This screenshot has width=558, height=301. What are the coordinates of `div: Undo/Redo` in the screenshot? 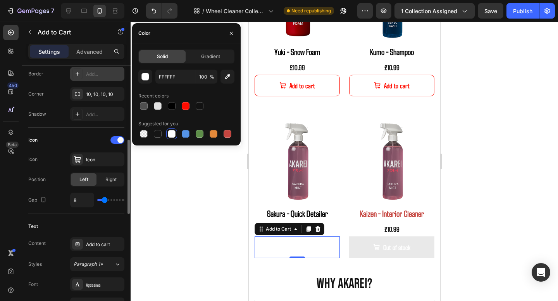 It's located at (161, 11).